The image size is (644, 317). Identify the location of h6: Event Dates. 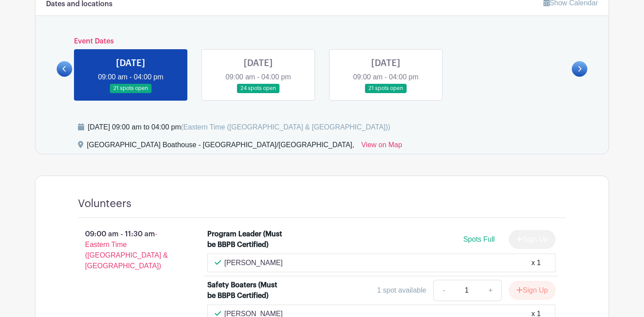
(322, 41).